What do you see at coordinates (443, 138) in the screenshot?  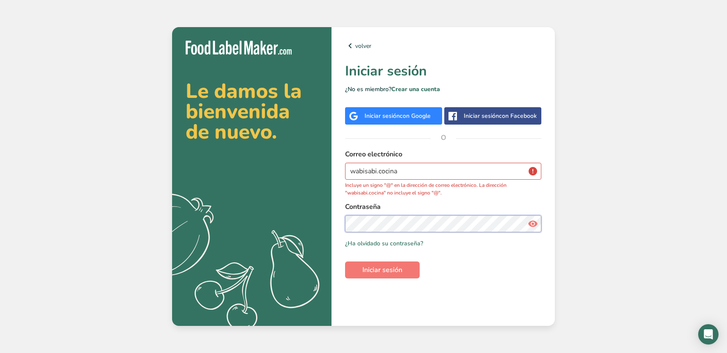 I see `span: O` at bounding box center [443, 138].